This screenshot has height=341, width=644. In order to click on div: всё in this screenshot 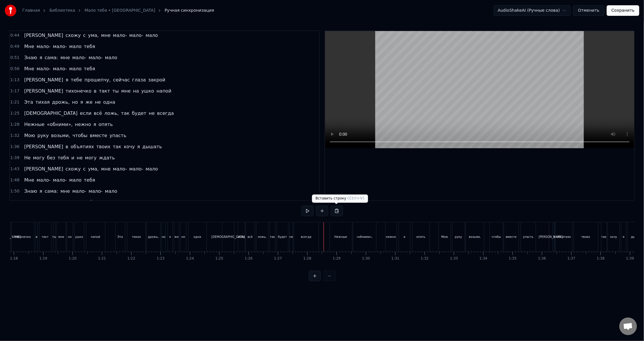, I will do `click(250, 237)`.